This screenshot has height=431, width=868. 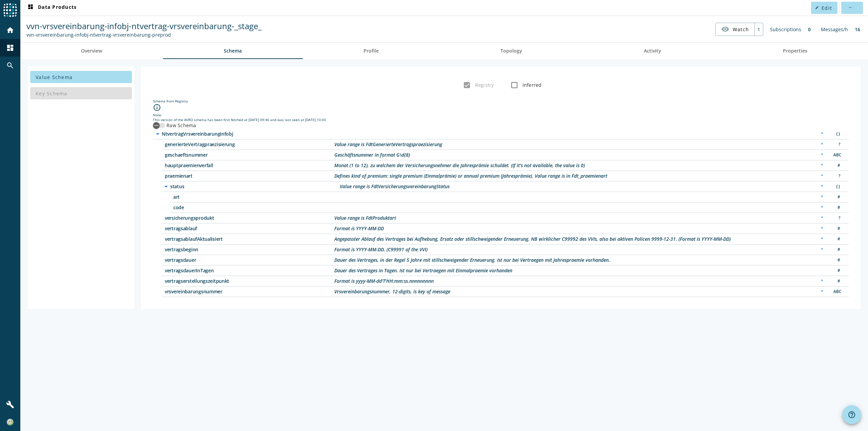 I want to click on div: 0, so click(x=809, y=29).